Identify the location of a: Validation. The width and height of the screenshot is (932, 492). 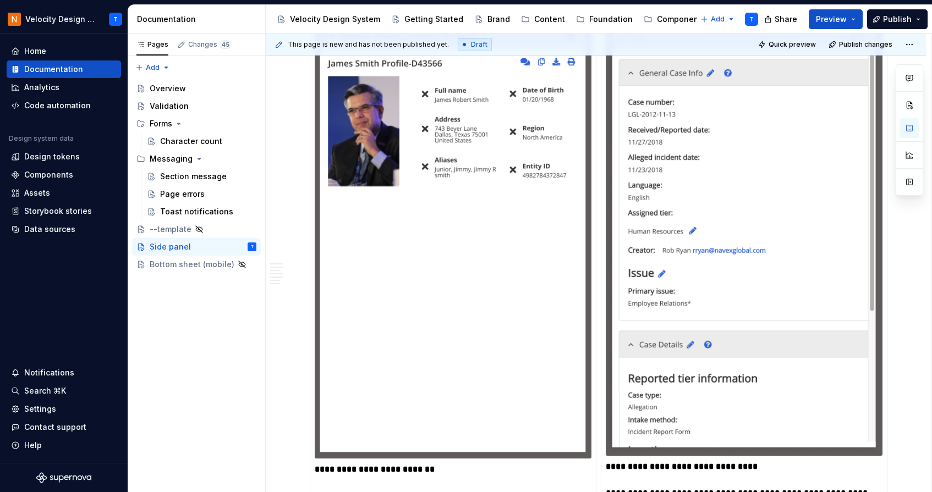
(196, 106).